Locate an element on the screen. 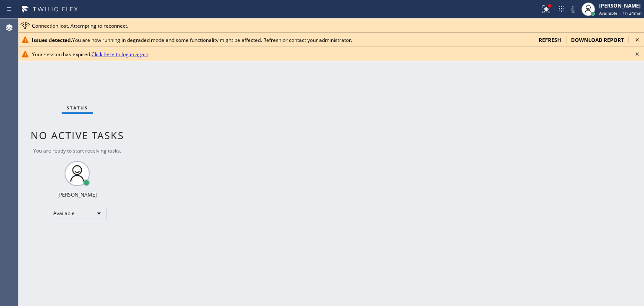 This screenshot has height=306, width=644. div: Available is located at coordinates (77, 213).